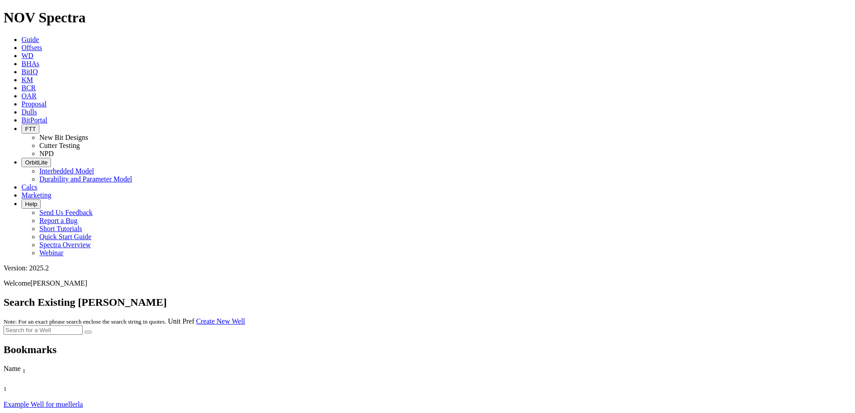 This screenshot has width=855, height=413. Describe the element at coordinates (30, 72) in the screenshot. I see `a: BitIQ` at that location.